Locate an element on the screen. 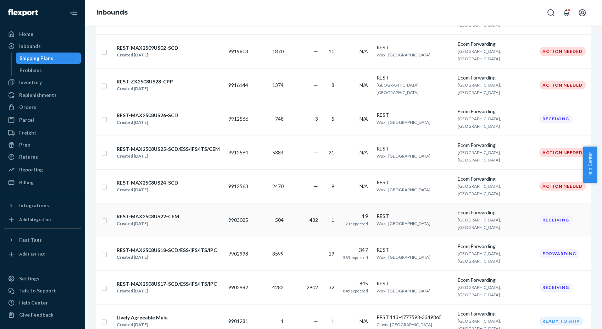  div: Returns is located at coordinates (28, 157).